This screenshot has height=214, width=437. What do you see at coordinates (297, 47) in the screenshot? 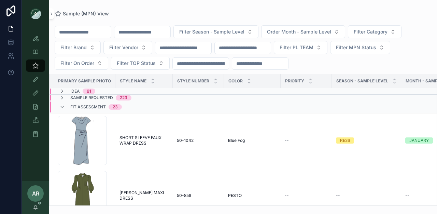
I see `span: Filter PL TEAM` at bounding box center [297, 47].